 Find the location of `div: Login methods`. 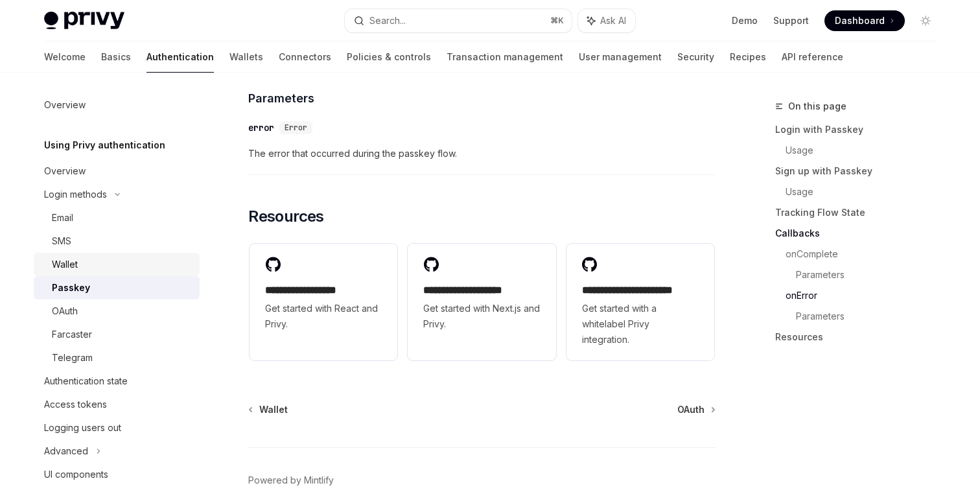

div: Login methods is located at coordinates (75, 194).